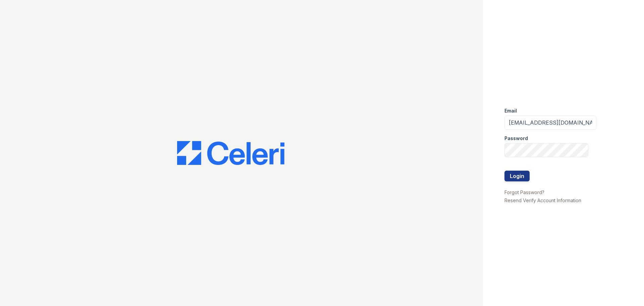 The width and height of the screenshot is (644, 306). I want to click on img: CE_Logo_Blue-a8612792a0a2168367f1c8372b55b34899dd931a85d93a1a3d3e32e68fde9ad4.png, so click(231, 153).